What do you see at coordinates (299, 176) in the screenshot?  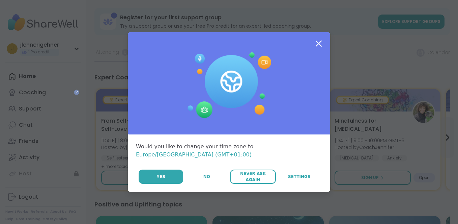 I see `span: Settings` at bounding box center [299, 176].